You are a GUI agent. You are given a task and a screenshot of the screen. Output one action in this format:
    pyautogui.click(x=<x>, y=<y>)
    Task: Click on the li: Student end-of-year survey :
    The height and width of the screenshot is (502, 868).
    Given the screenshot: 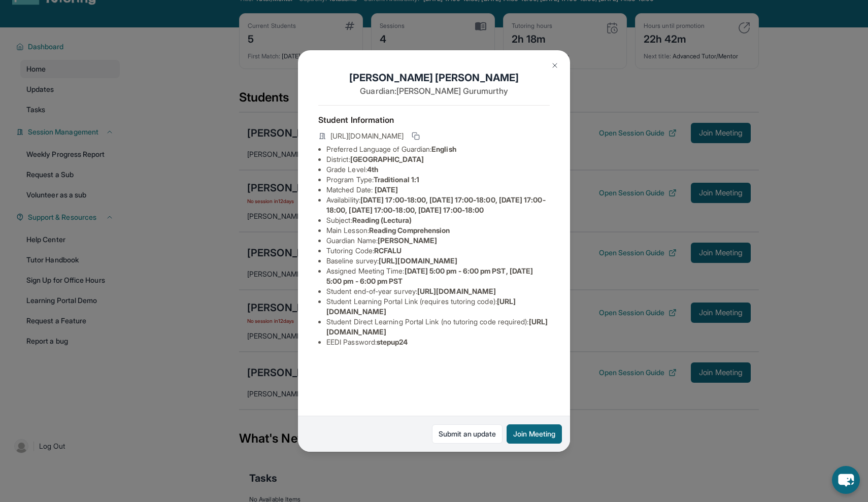 What is the action you would take?
    pyautogui.click(x=438, y=292)
    